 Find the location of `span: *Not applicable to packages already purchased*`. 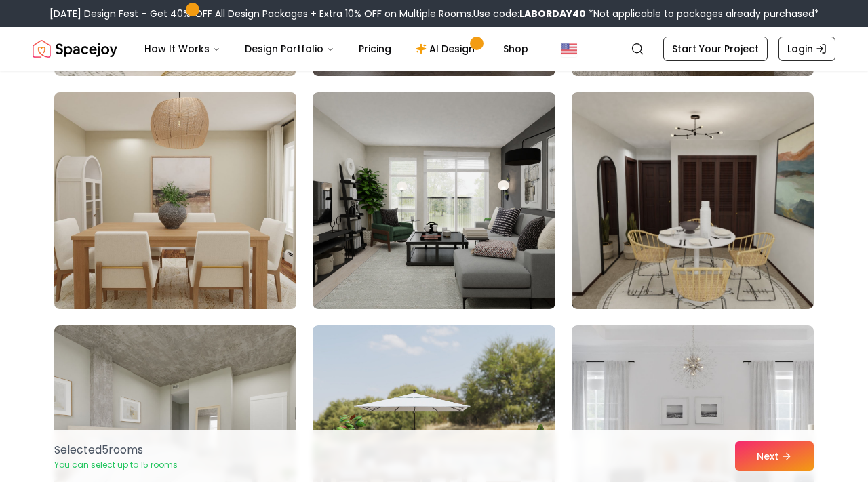

span: *Not applicable to packages already purchased* is located at coordinates (703, 14).